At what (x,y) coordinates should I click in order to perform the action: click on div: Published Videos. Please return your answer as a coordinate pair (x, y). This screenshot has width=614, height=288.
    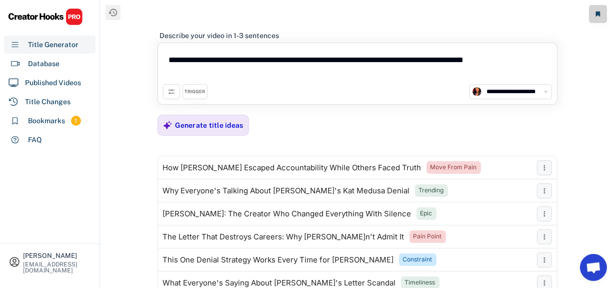
    Looking at the image, I should click on (53, 83).